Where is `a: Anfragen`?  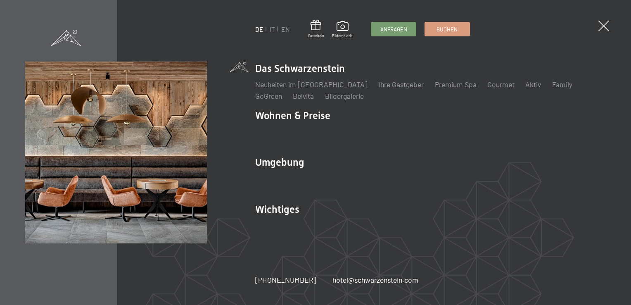
a: Anfragen is located at coordinates (394, 29).